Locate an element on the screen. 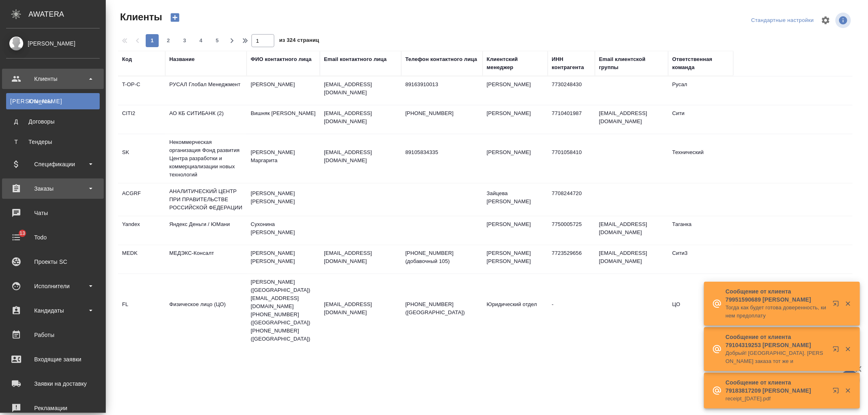  td: Некоммерческая организация Фонд развития Центра разработки и коммерциализации новых технологий is located at coordinates (206, 159).